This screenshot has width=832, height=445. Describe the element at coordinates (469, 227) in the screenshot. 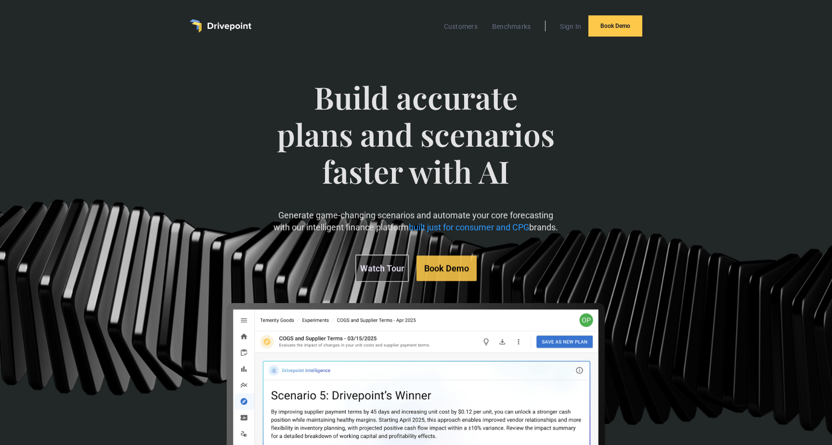

I see `span: built just for consumer and CPG` at that location.